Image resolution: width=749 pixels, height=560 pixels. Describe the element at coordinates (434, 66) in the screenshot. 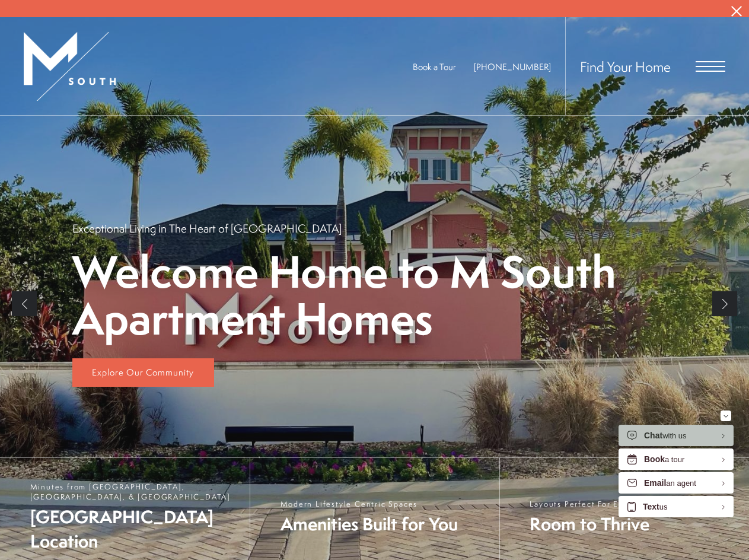

I see `a: Book a Tour` at that location.